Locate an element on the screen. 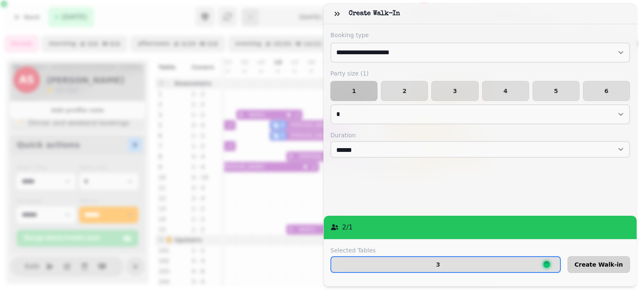 This screenshot has width=640, height=290. label: Party size ( 1 ) is located at coordinates (480, 73).